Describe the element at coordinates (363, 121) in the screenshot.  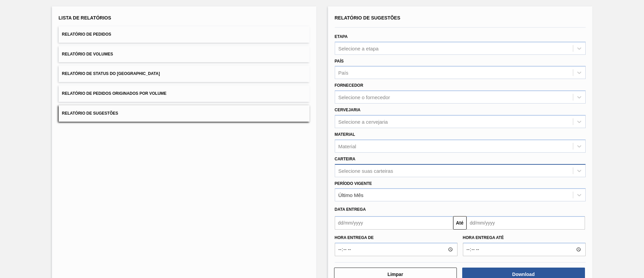
I see `div: Selecione a cervejaria` at that location.